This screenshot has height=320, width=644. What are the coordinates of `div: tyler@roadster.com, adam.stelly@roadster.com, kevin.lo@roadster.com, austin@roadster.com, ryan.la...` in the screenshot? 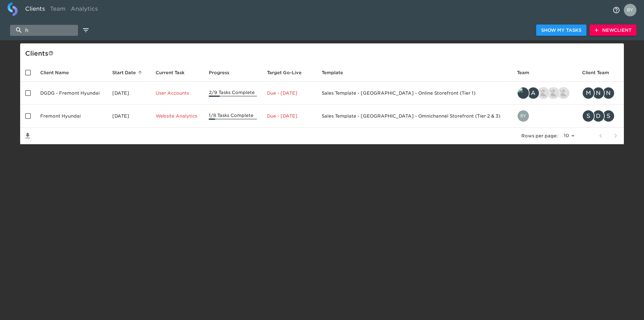 It's located at (544, 93).